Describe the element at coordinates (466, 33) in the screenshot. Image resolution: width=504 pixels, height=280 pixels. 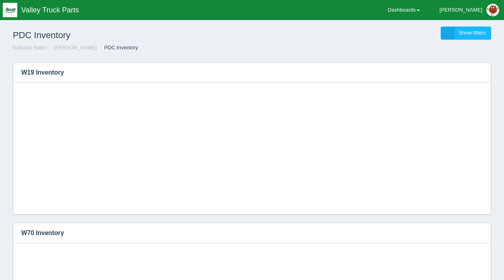
I see `a: Show filters` at that location.